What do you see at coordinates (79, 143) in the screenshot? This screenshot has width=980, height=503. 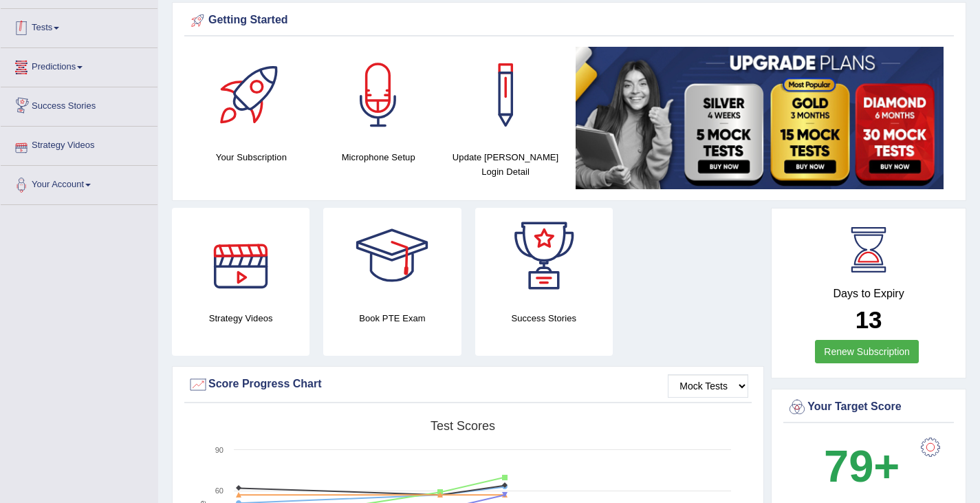 I see `a: Strategy Videos` at bounding box center [79, 143].